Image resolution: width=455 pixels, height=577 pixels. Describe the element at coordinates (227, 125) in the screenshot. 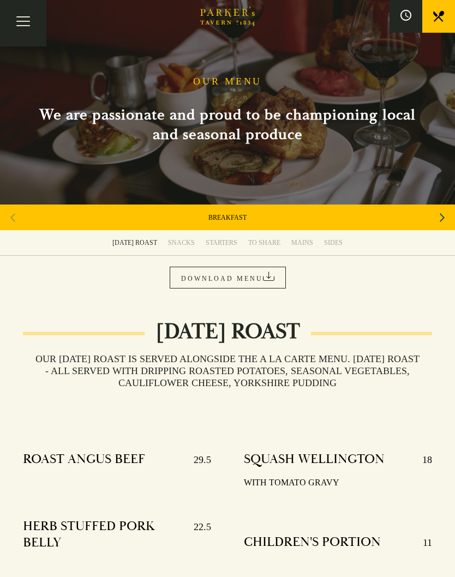

I see `h2: We are passionate and proud to be championing local and seasonal produce` at that location.